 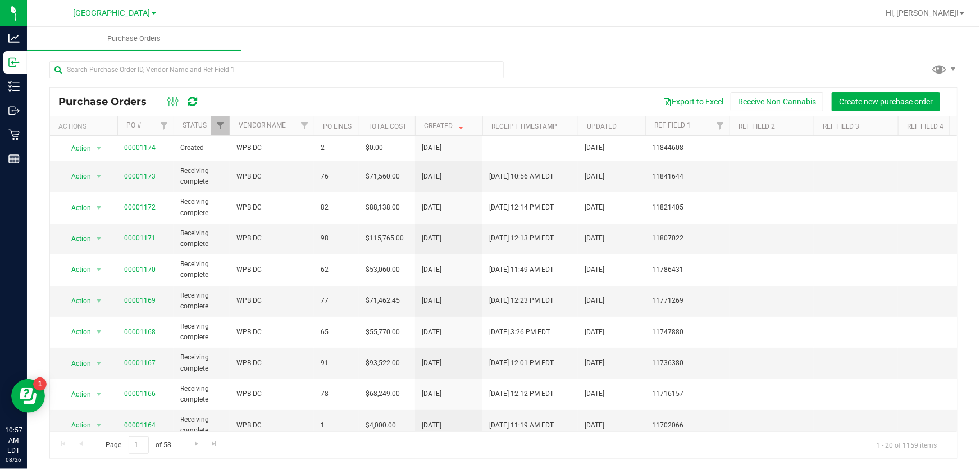 What do you see at coordinates (445, 125) in the screenshot?
I see `a: Created` at bounding box center [445, 125].